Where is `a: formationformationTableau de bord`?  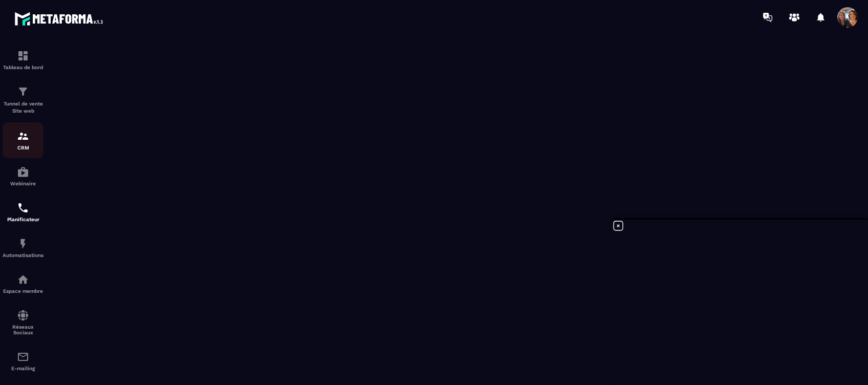 a: formationformationTableau de bord is located at coordinates (23, 60).